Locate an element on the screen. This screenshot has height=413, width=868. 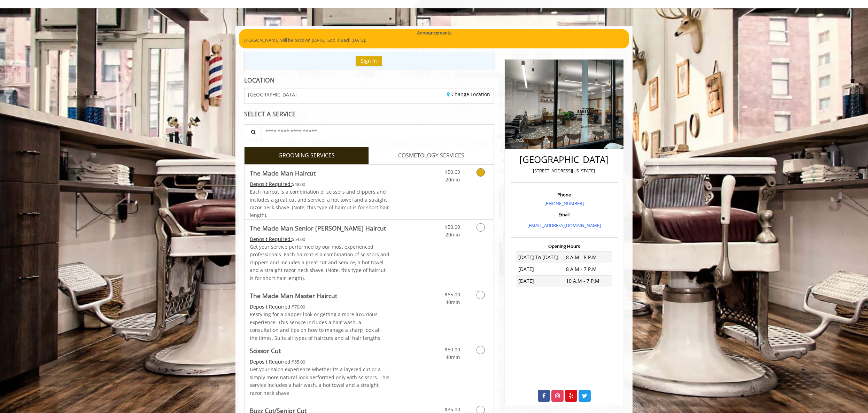
td: 10 A.M - 7 P.M is located at coordinates (588, 281).